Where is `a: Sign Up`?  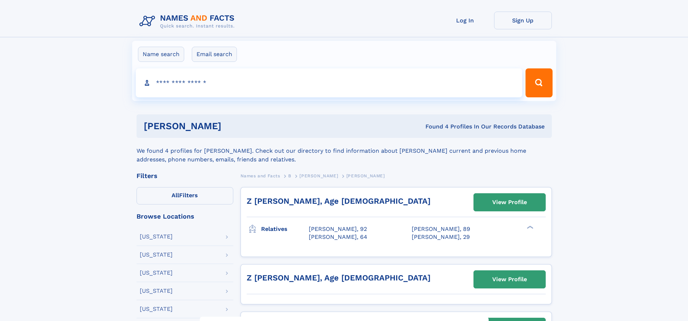
a: Sign Up is located at coordinates (523, 20).